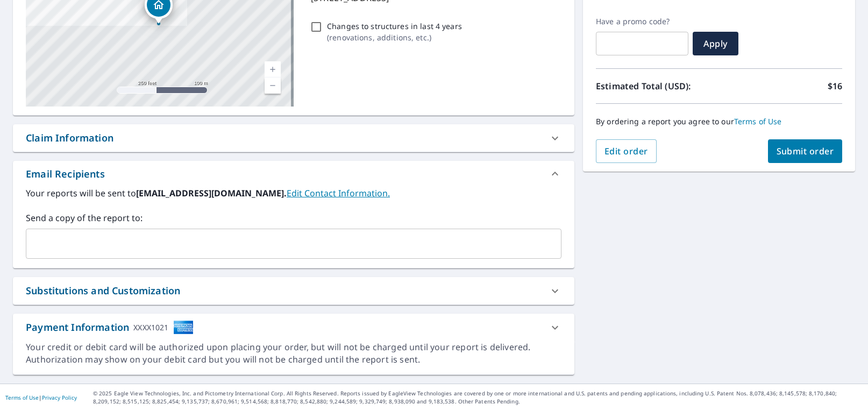  What do you see at coordinates (110, 327) in the screenshot?
I see `div: Payment Information` at bounding box center [110, 327].